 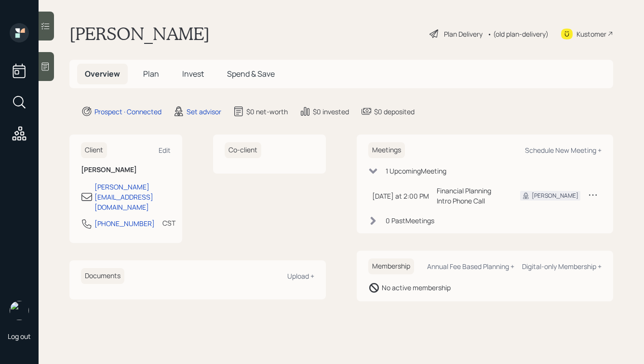 What do you see at coordinates (391, 266) in the screenshot?
I see `h6: Membership` at bounding box center [391, 266].